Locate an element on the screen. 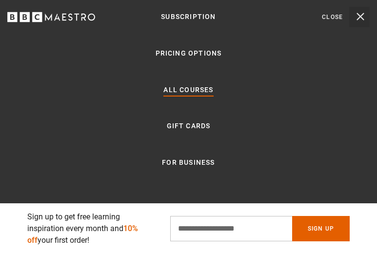  a: Subscription is located at coordinates (188, 17).